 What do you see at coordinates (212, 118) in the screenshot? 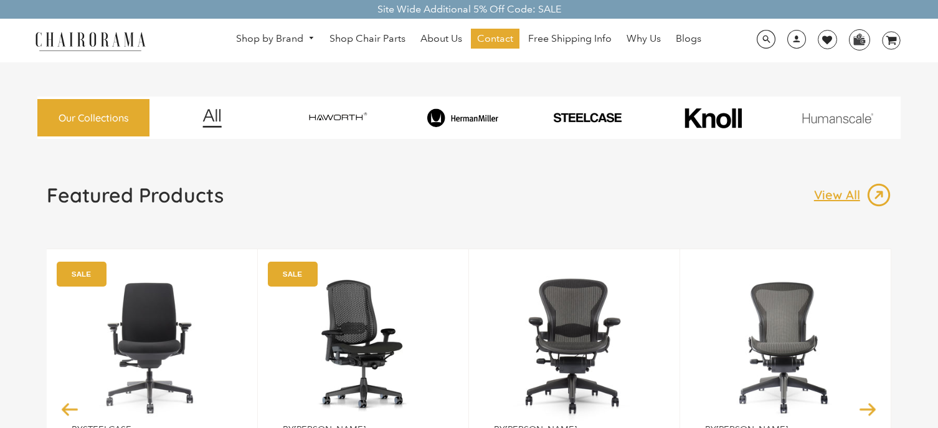
I see `img: image_12.png` at bounding box center [212, 118].